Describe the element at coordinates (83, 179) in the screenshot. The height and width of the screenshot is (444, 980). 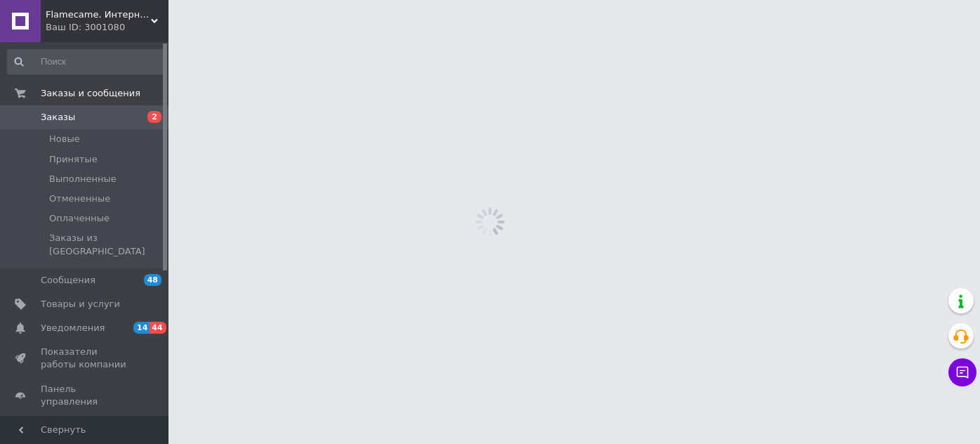
I see `span: Выполненные` at that location.